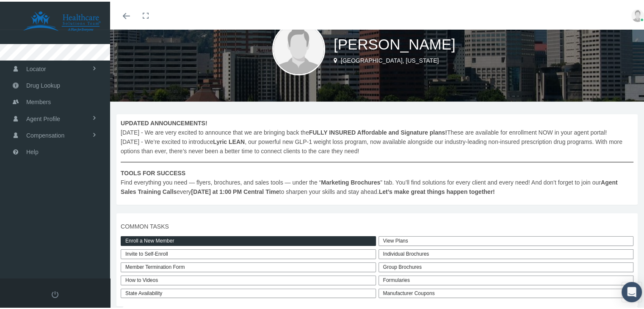 This screenshot has height=309, width=644. I want to click on b: Agent Sales Training Calls, so click(369, 185).